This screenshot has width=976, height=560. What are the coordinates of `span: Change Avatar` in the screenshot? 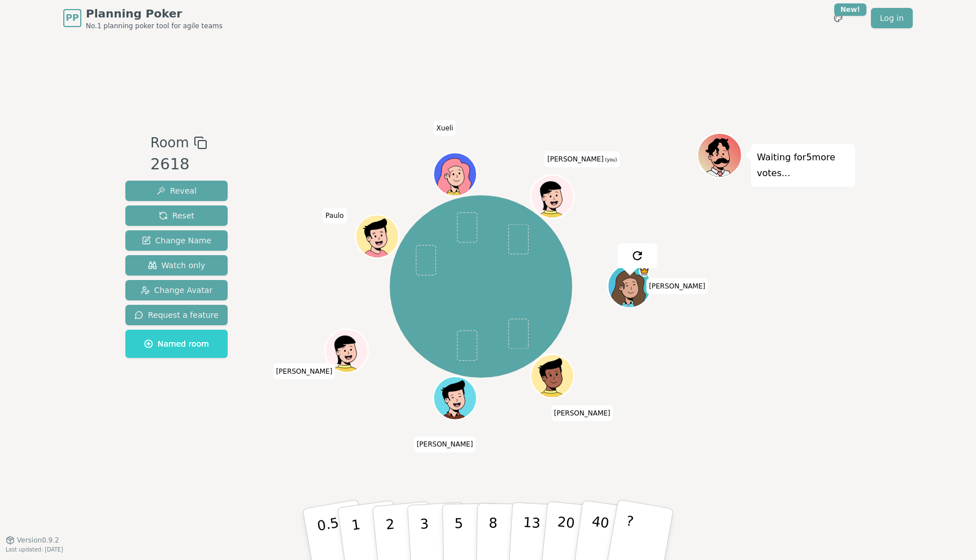 It's located at (177, 290).